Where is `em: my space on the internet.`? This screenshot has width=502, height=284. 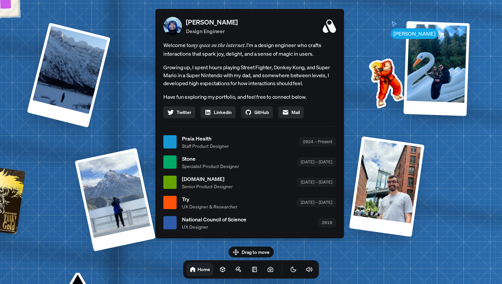
em: my space on the internet. is located at coordinates (219, 45).